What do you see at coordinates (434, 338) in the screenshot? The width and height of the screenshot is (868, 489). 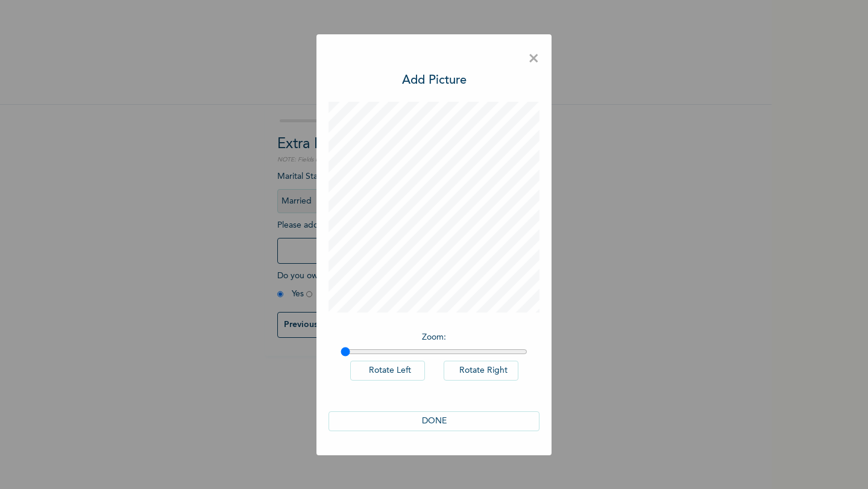 I see `p: Zoom :` at bounding box center [434, 338].